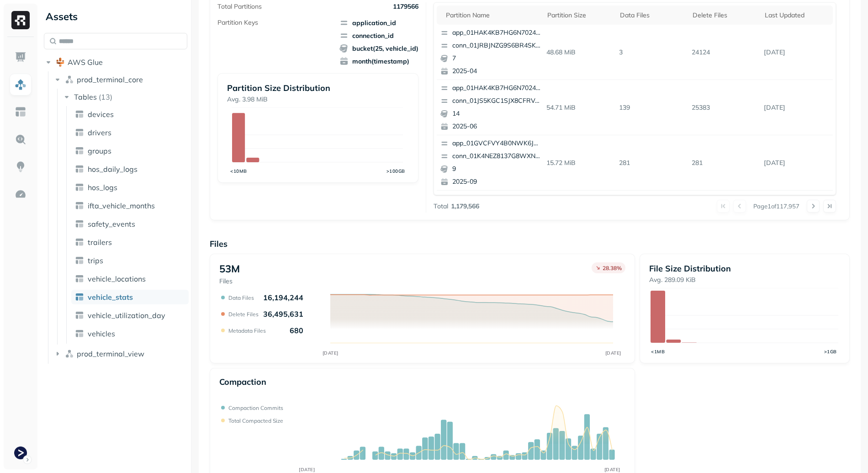  Describe the element at coordinates (85, 62) in the screenshot. I see `span: AWS Glue` at that location.